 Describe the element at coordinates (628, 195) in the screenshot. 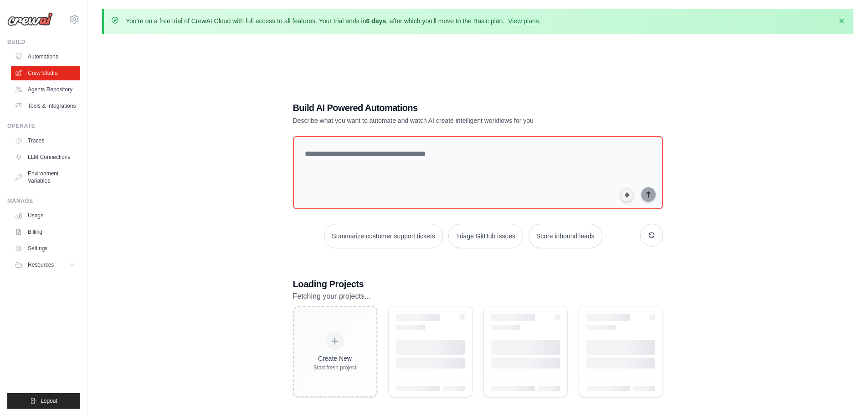

I see `button: Click to speak your automation idea` at that location.